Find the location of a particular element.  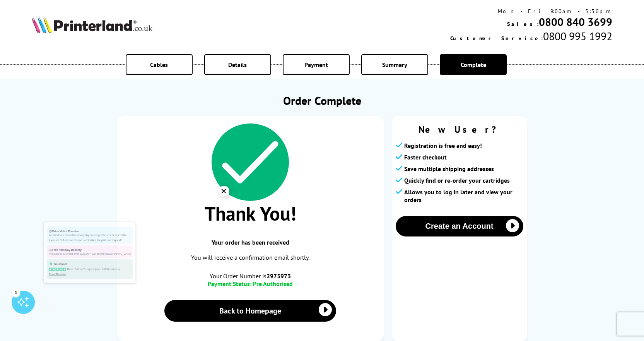

span: 0800 995 1992 is located at coordinates (577, 36).